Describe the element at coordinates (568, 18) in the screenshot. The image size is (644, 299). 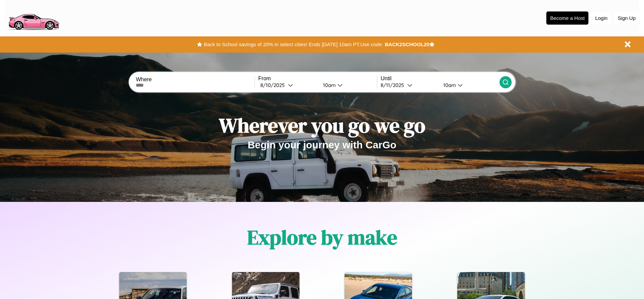
I see `button: Become a Host` at that location.